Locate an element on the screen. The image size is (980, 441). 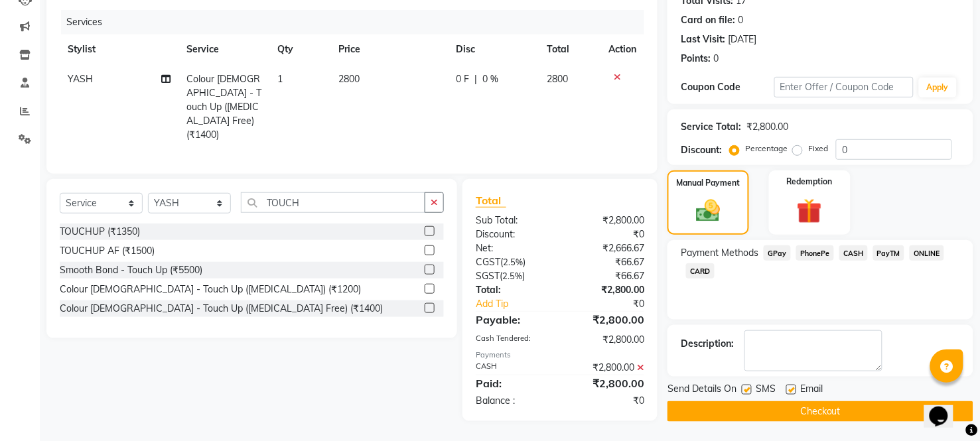
span: CARD is located at coordinates (700, 270).